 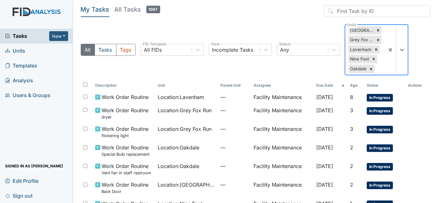 What do you see at coordinates (125, 97) in the screenshot?
I see `span: Work Order Routine` at bounding box center [125, 97].